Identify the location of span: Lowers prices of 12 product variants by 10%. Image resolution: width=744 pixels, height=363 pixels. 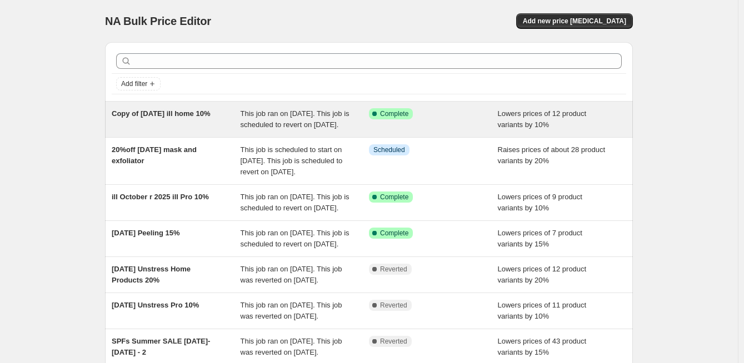
(542, 119).